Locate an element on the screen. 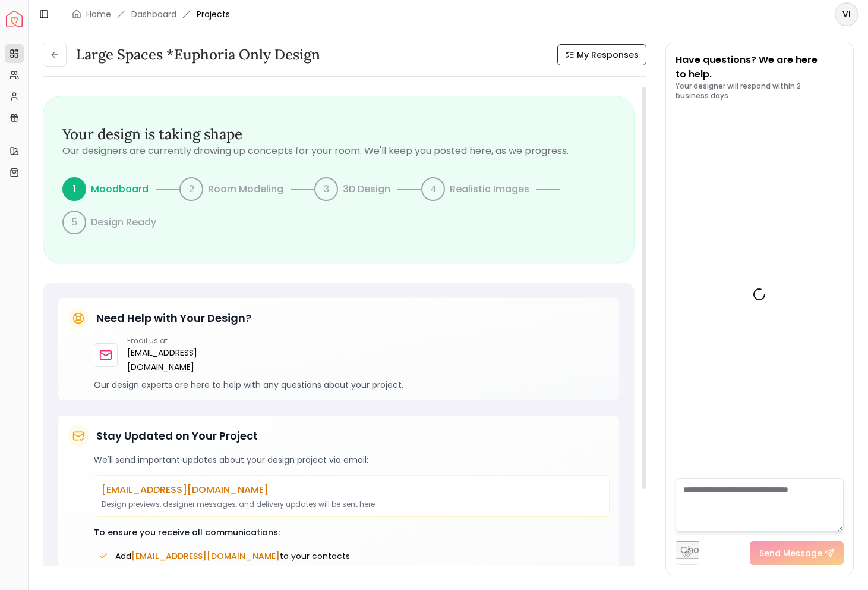 This screenshot has width=868, height=590. p: Our designers are currently drawing up concepts for your room. We'll keep you posted here, as we ... is located at coordinates (339, 151).